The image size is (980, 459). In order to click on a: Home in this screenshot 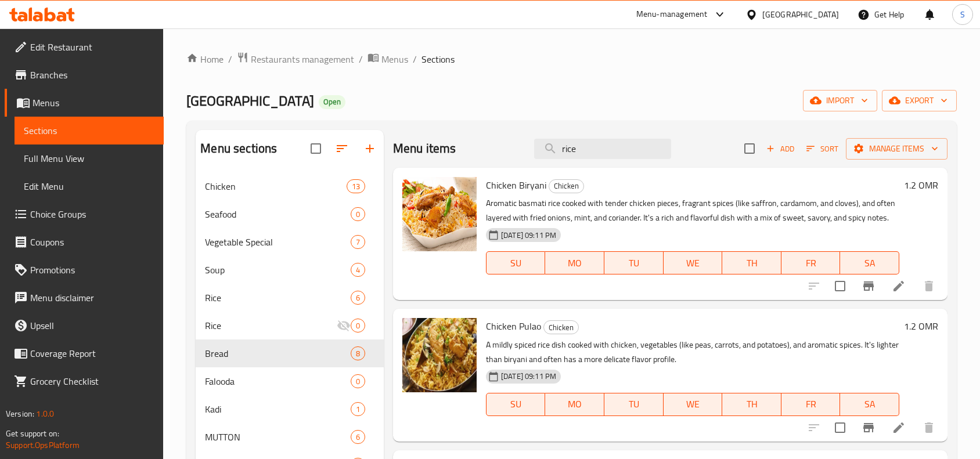, I will do `click(205, 59)`.